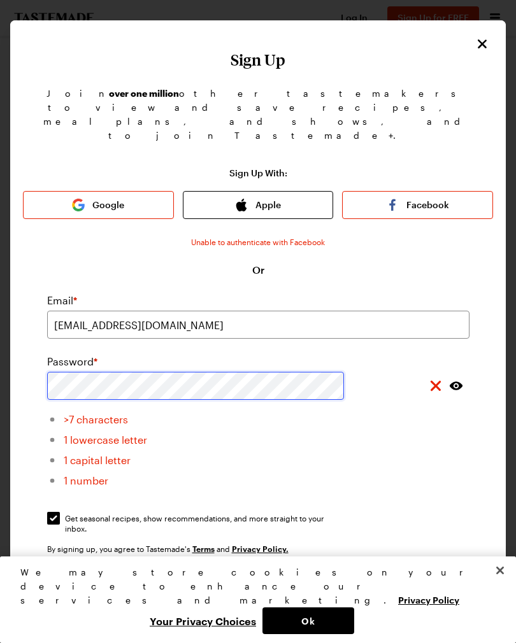 The height and width of the screenshot is (643, 516). What do you see at coordinates (203, 548) in the screenshot?
I see `a: Tastemade Terms of Service` at bounding box center [203, 548].